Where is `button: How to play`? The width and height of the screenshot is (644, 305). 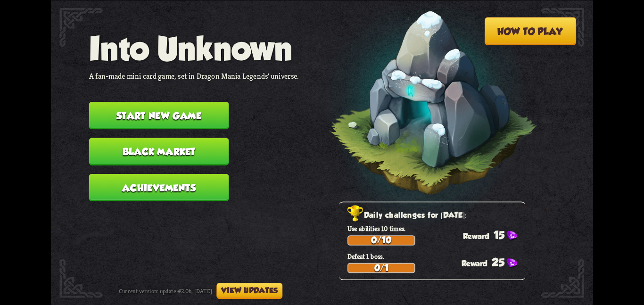 button: How to play is located at coordinates (531, 31).